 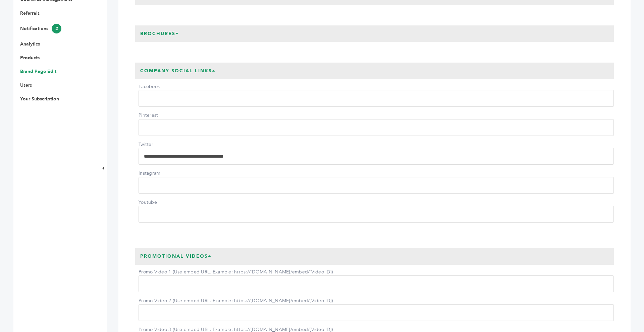 I want to click on label: Instagram, so click(x=162, y=173).